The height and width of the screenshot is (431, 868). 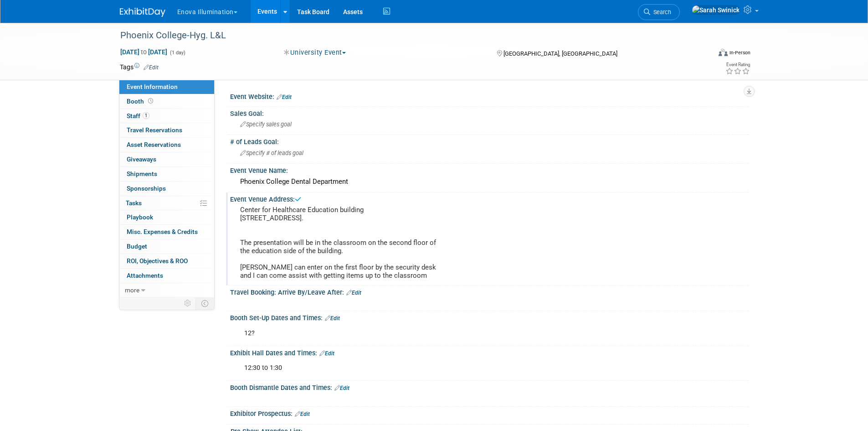 I want to click on div: 12?, so click(x=443, y=334).